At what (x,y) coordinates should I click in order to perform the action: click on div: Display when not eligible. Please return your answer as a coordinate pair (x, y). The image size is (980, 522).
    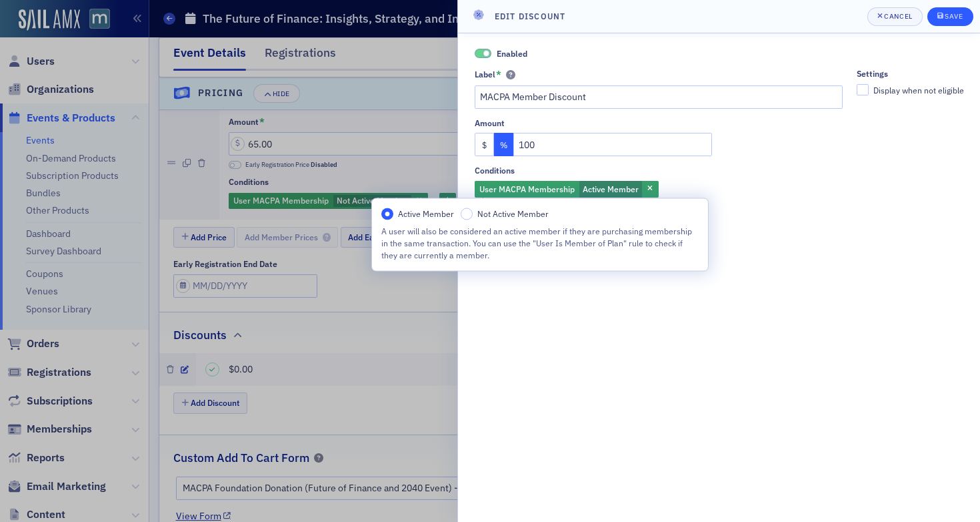
    Looking at the image, I should click on (919, 90).